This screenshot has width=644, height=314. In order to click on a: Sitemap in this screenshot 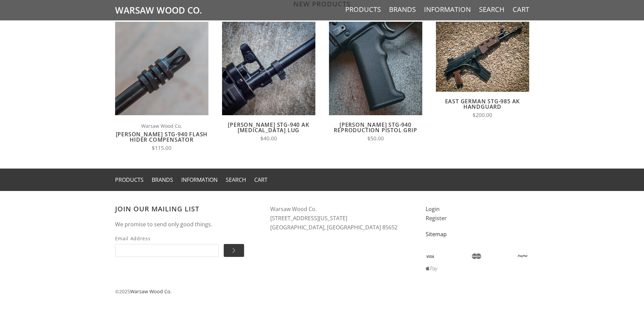, I will do `click(436, 234)`.